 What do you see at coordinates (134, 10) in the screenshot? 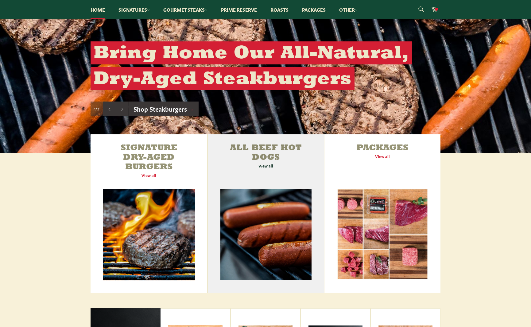
I see `a: Signatures` at bounding box center [134, 10].